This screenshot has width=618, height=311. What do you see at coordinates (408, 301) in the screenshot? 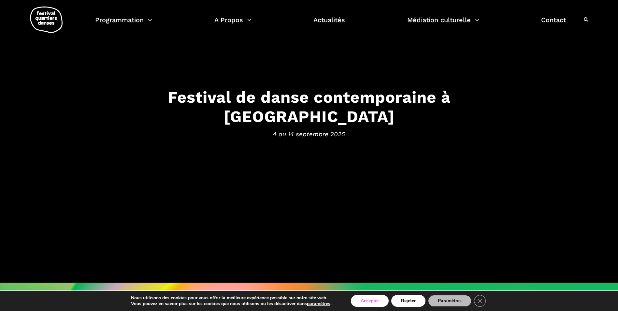
I see `button: Rejeter` at bounding box center [408, 301].